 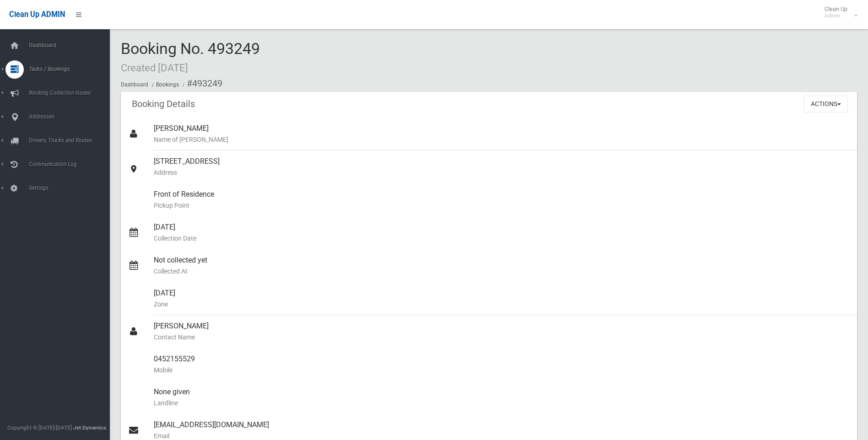 What do you see at coordinates (501, 370) in the screenshot?
I see `small: Mobile` at bounding box center [501, 370].